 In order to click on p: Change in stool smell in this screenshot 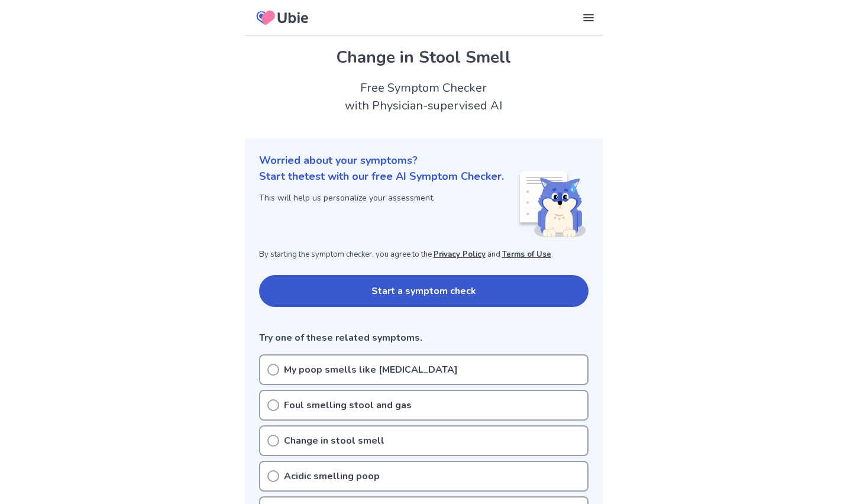, I will do `click(334, 440)`.